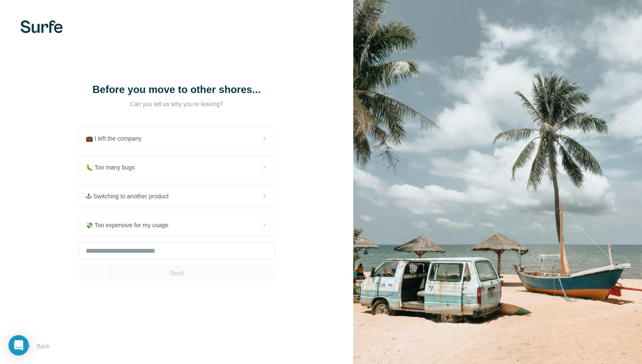 This screenshot has width=642, height=364. Describe the element at coordinates (37, 346) in the screenshot. I see `button: Back` at that location.